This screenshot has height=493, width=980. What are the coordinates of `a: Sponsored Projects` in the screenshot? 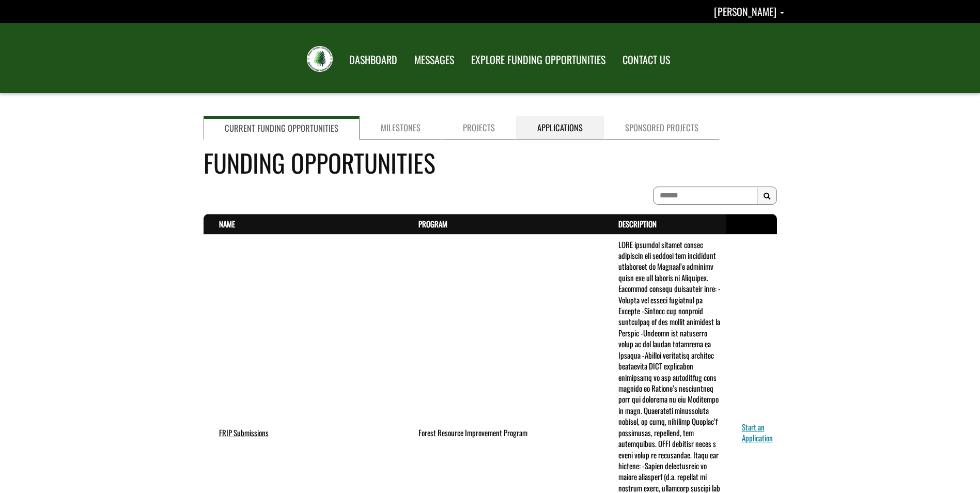 It's located at (662, 128).